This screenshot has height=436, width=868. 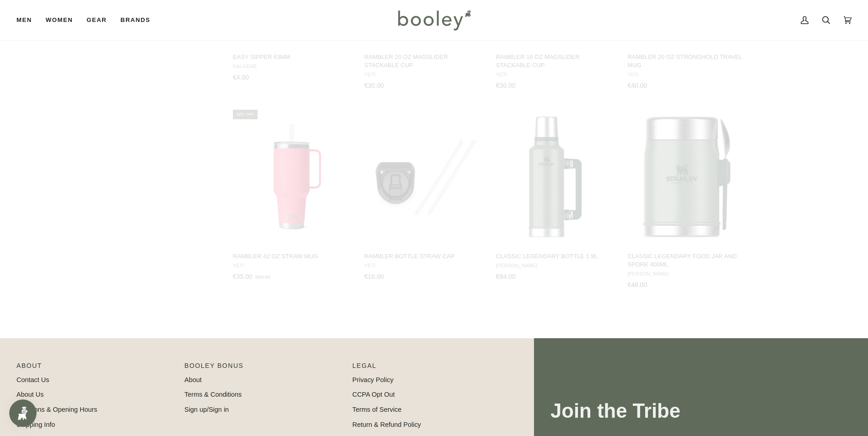 What do you see at coordinates (431, 368) in the screenshot?
I see `p: Pipeline_Footer Sub` at bounding box center [431, 368].